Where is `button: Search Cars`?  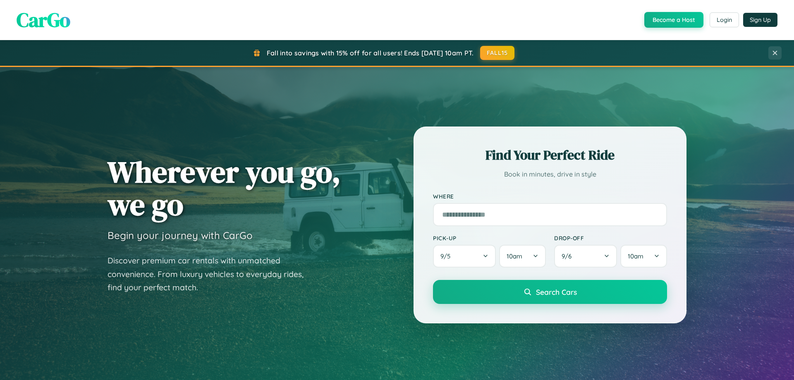 button: Search Cars is located at coordinates (550, 292).